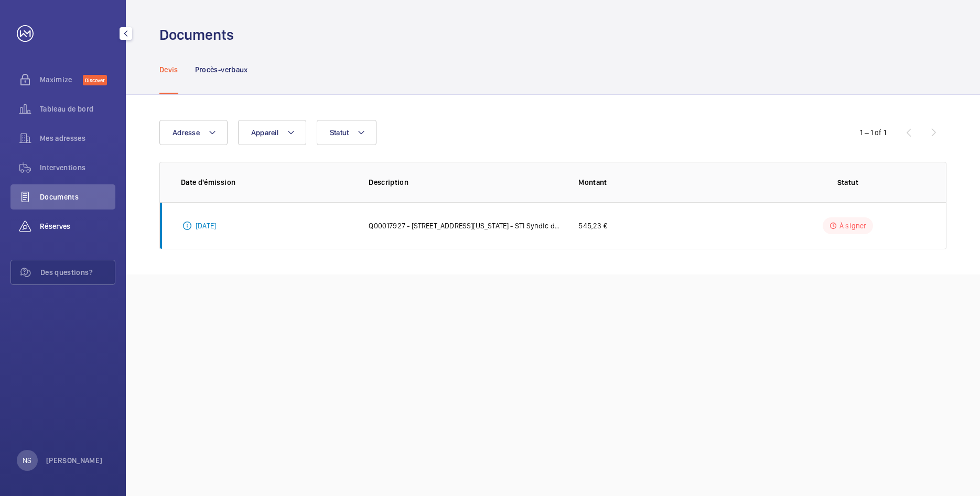 This screenshot has height=496, width=980. I want to click on p: NS, so click(27, 460).